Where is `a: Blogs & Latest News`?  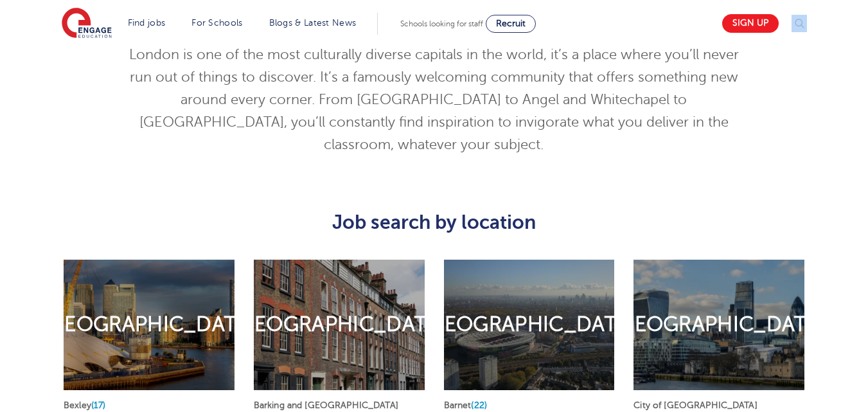 a: Blogs & Latest News is located at coordinates (313, 23).